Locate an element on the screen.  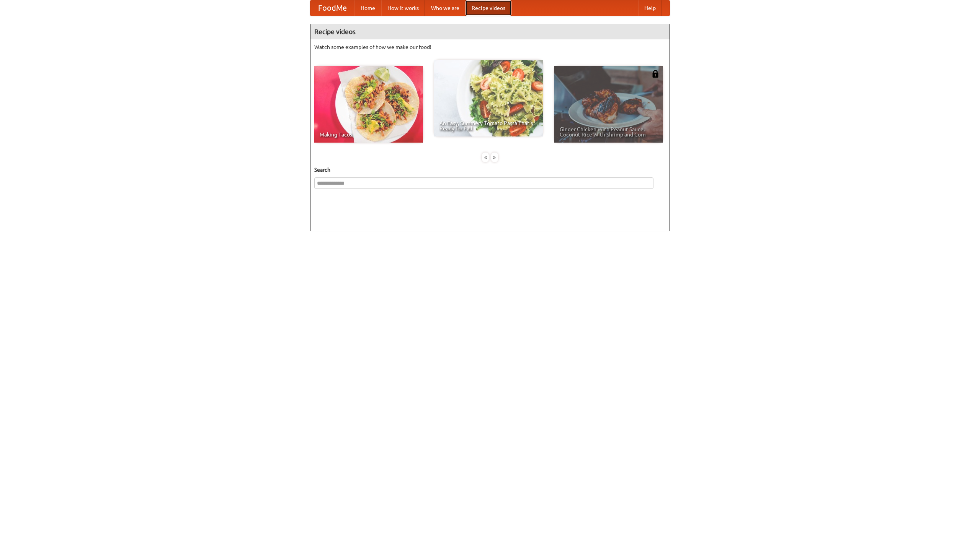
a: Recipe videos is located at coordinates (488, 8).